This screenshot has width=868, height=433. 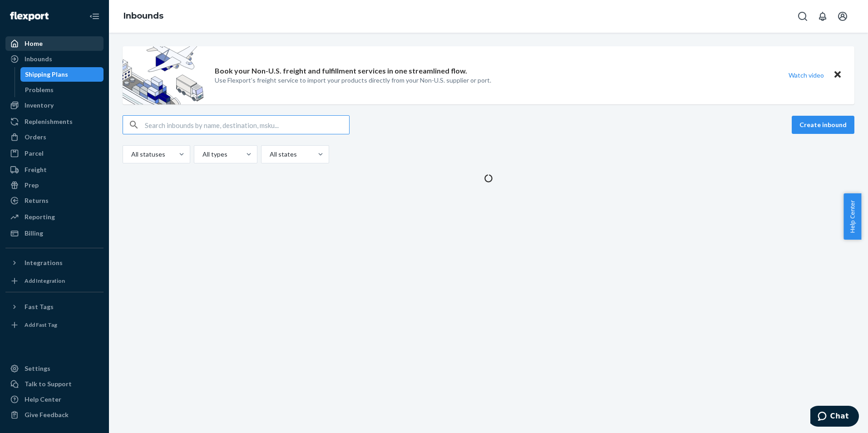 I want to click on div: Fast Tags, so click(x=39, y=307).